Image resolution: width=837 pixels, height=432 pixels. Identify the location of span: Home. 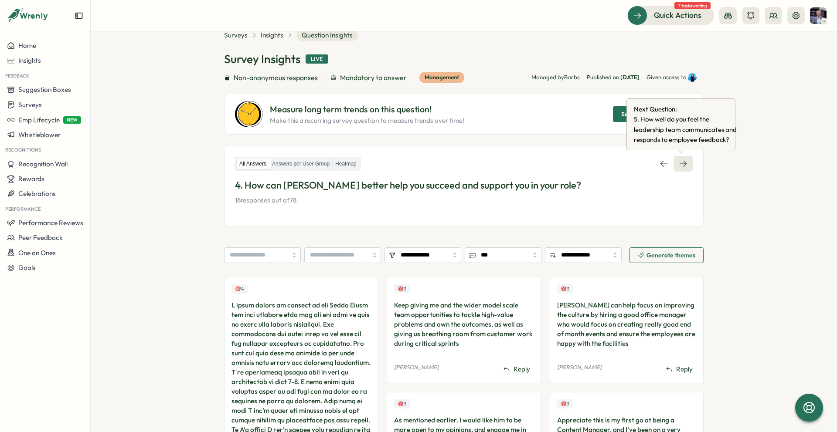
(27, 45).